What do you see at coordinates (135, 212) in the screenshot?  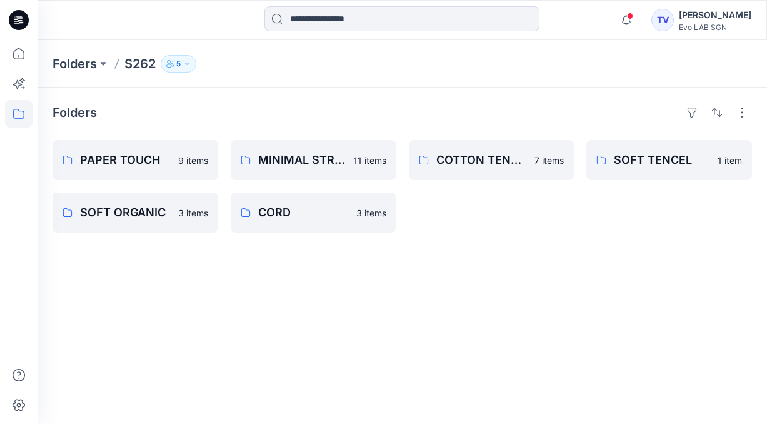 I see `a: SOFT ORGANIC3 items` at bounding box center [135, 212].